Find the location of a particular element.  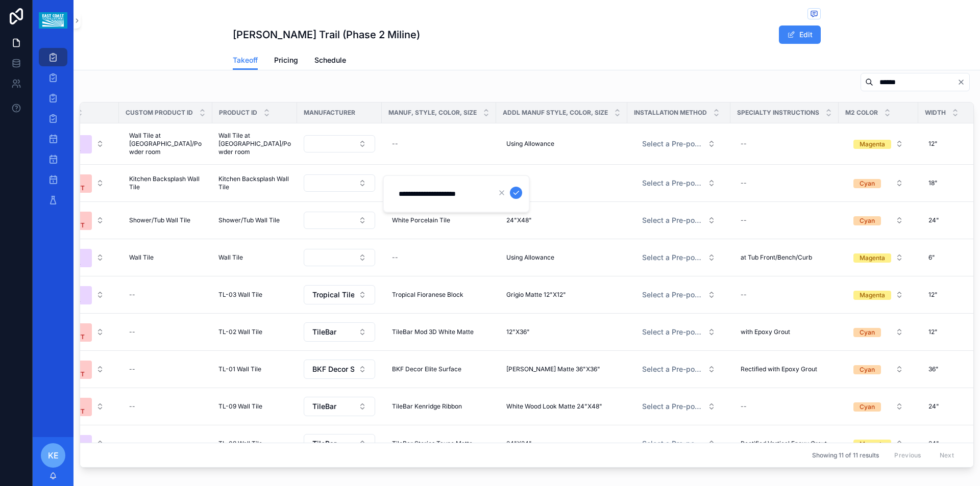

a: Rectified Vertical Epoxy Grout is located at coordinates (785, 444).